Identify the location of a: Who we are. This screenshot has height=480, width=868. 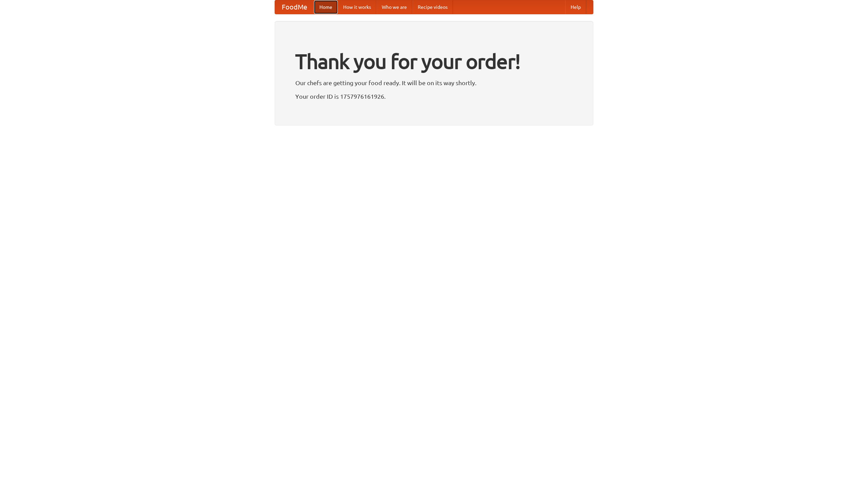
(395, 7).